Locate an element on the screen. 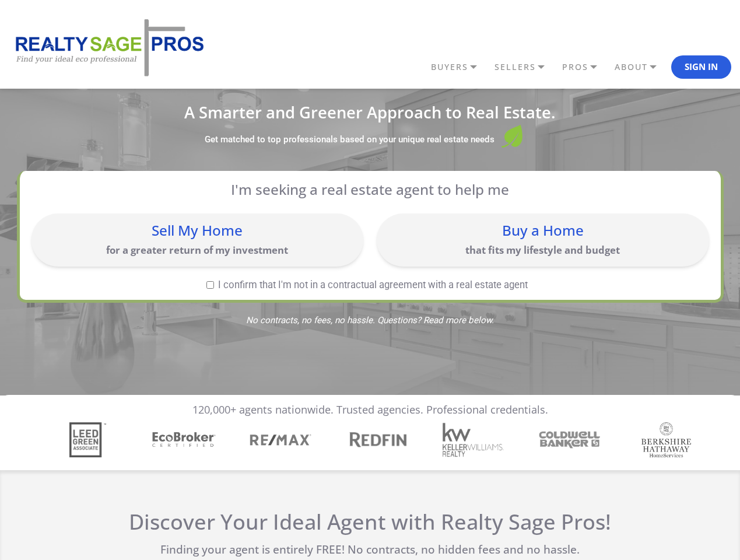  img: Sponsor Logo: Ecobroker is located at coordinates (184, 440).